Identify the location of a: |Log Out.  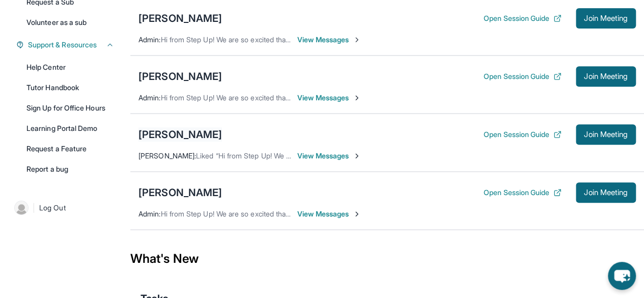
(65, 208).